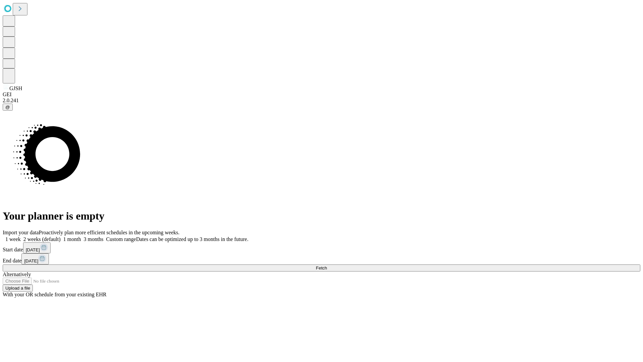 This screenshot has width=643, height=362. I want to click on span: 2 weeks (default), so click(42, 239).